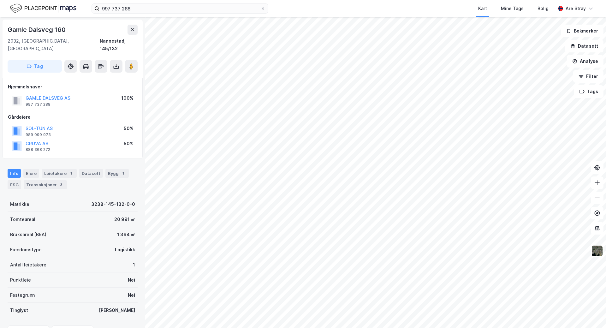  What do you see at coordinates (20, 204) in the screenshot?
I see `div: Matrikkel` at bounding box center [20, 204].